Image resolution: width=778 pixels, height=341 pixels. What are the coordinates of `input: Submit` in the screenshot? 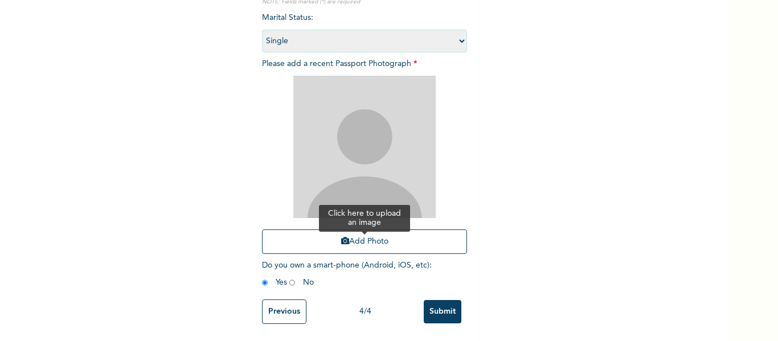 It's located at (442, 311).